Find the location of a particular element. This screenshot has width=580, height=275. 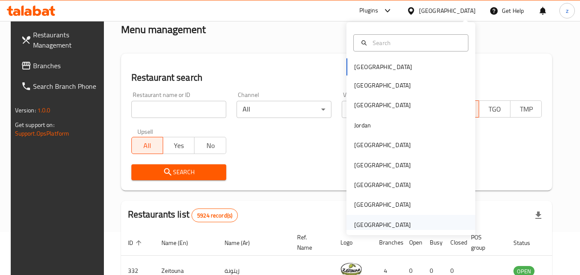

div: All is located at coordinates (284, 110).